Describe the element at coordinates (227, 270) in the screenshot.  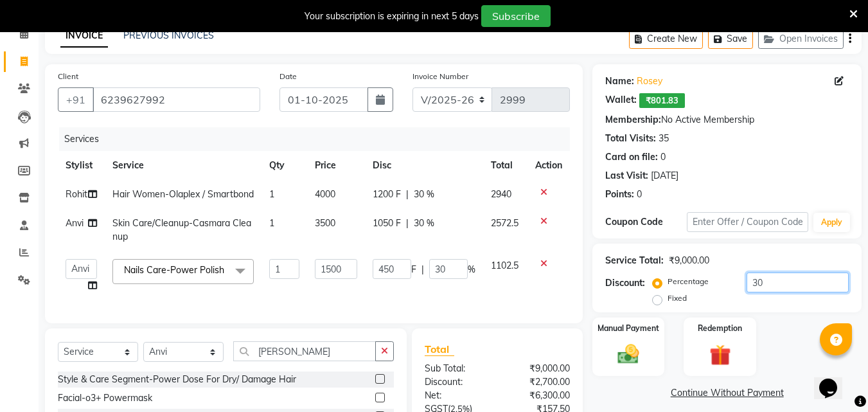
I see `a: x` at that location.